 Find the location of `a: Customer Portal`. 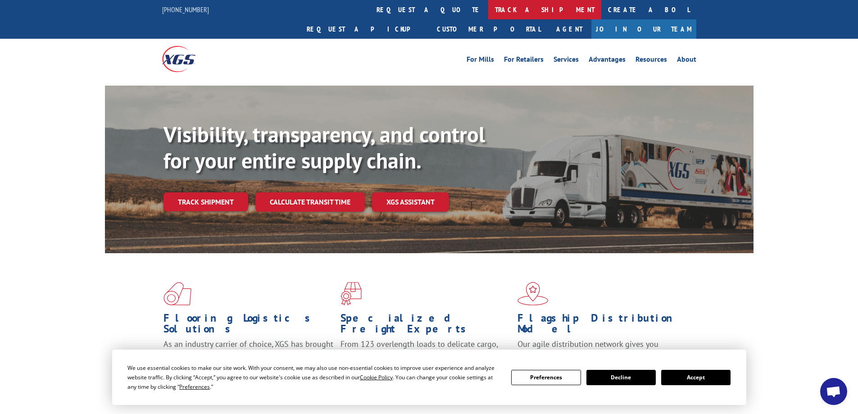

a: Customer Portal is located at coordinates (489, 29).